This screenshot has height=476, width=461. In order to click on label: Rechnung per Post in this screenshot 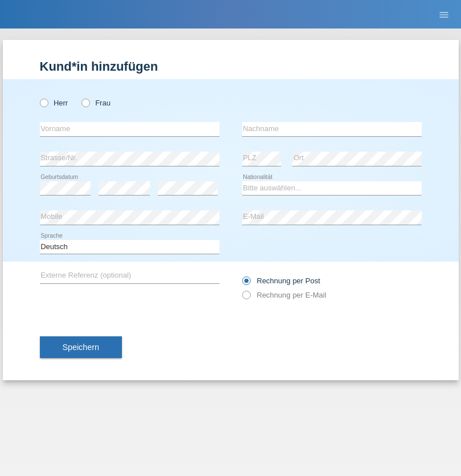, I will do `click(281, 280)`.